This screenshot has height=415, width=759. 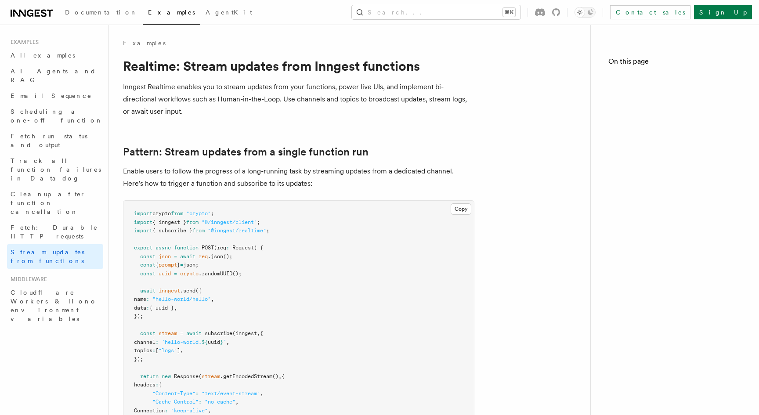 I want to click on span: (req, so click(x=220, y=248).